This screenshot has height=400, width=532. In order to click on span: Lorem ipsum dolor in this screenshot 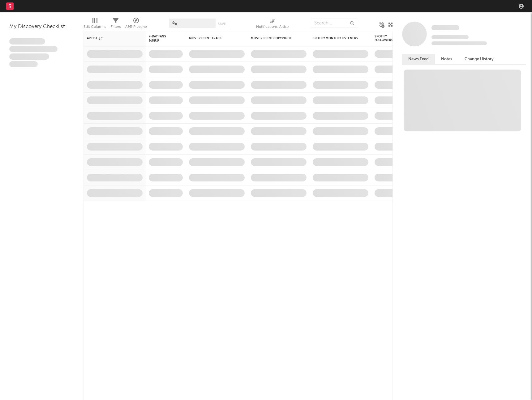, I will do `click(27, 42)`.